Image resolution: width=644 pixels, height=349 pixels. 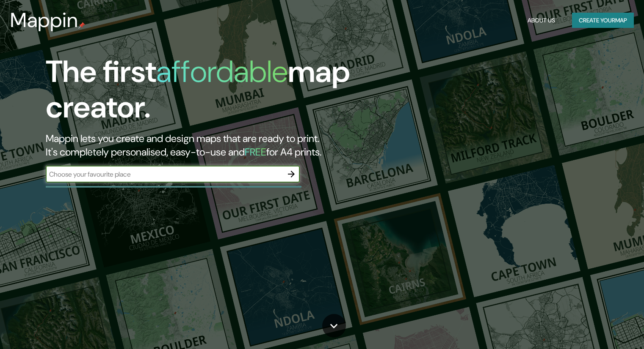 What do you see at coordinates (82, 25) in the screenshot?
I see `img: mappin-pin` at bounding box center [82, 25].